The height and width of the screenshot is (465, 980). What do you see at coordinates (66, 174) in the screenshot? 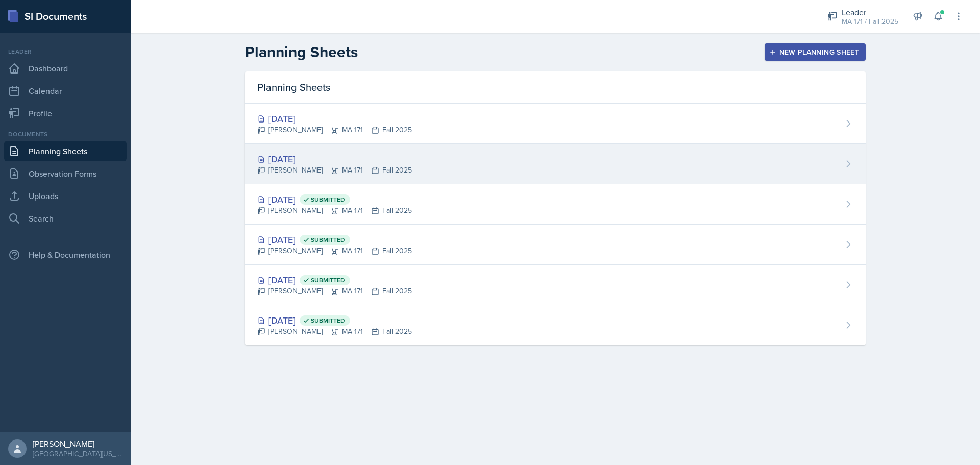
I see `a: Observation Forms` at bounding box center [66, 174].